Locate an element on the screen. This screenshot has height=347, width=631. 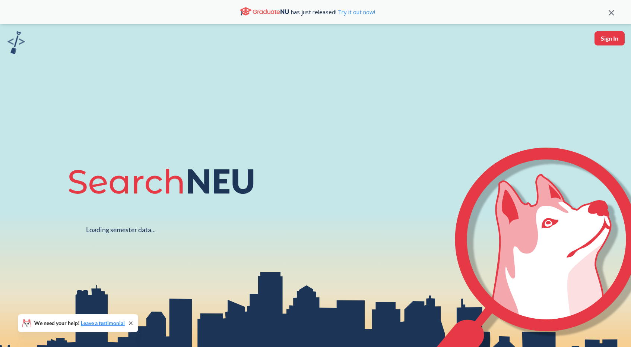
span: has just released! is located at coordinates (333, 12).